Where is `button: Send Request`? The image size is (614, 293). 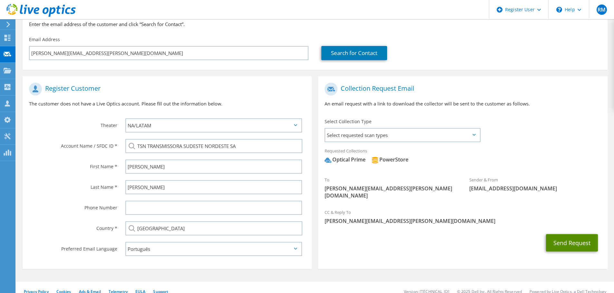
button: Send Request is located at coordinates (571, 243).